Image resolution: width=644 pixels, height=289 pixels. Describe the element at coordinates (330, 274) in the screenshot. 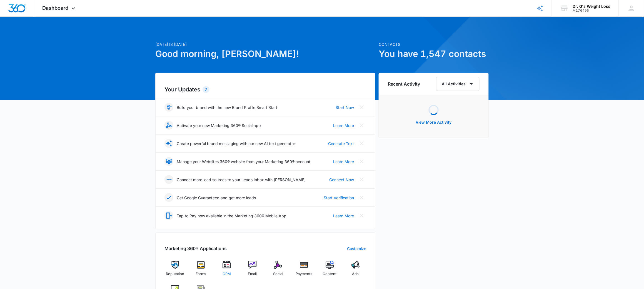

I see `span: Content` at that location.